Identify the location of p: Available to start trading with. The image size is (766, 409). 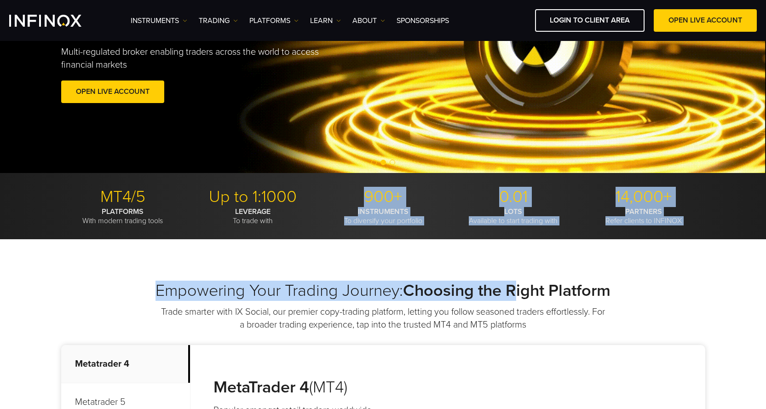
(513, 216).